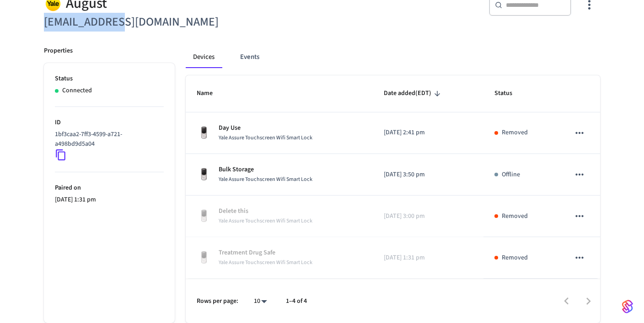 Image resolution: width=644 pixels, height=323 pixels. I want to click on span: Date added(EDT), so click(413, 93).